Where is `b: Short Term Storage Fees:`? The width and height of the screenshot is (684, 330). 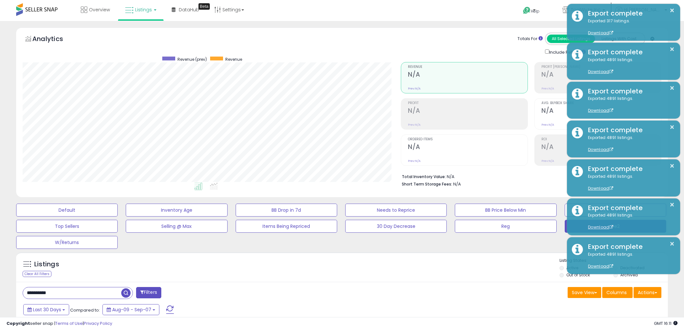 b: Short Term Storage Fees: is located at coordinates (427, 184).